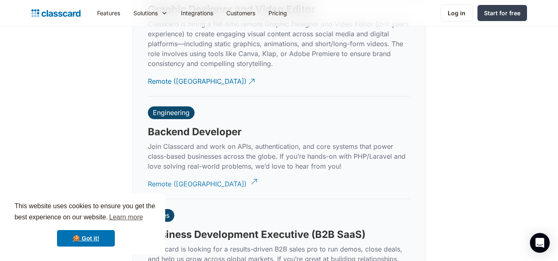  Describe the element at coordinates (86, 213) in the screenshot. I see `span: This website uses cookies to ensure you get the best experience on our website.` at that location.